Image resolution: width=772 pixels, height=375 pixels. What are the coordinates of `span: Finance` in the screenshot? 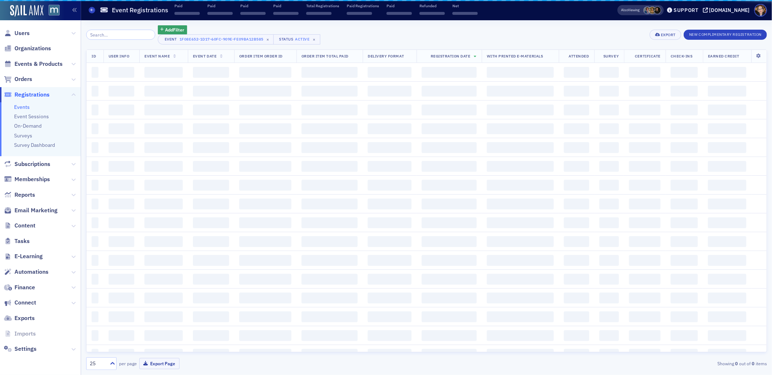 It's located at (25, 288).